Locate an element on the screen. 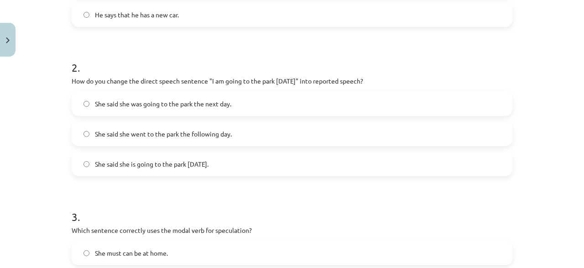  img: icon-close-lesson-0947bae3869378f0d4975bcd49f059093ad1ed9edebbc8119c70593378902aed.svg is located at coordinates (8, 40).